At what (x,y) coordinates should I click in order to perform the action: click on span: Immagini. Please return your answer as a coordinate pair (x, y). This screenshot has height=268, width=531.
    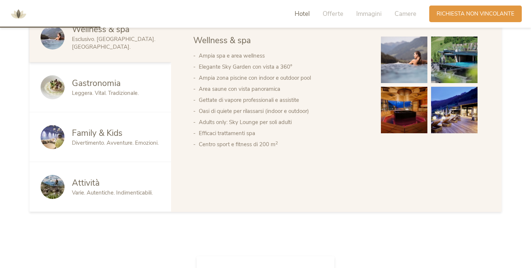
    Looking at the image, I should click on (369, 14).